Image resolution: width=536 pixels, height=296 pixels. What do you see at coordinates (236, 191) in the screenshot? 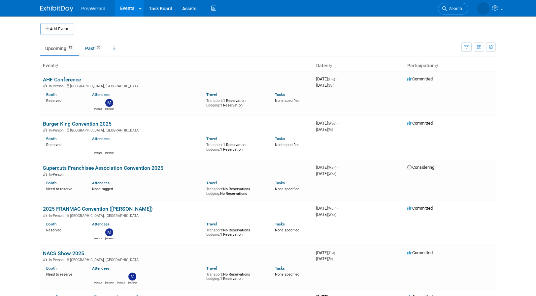
I see `div: No Reservations No Reservations` at bounding box center [236, 191].